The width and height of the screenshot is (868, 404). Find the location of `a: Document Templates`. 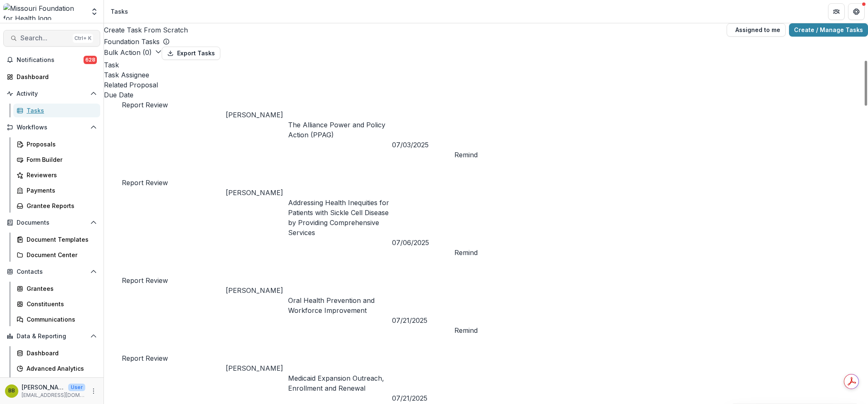

a: Document Templates is located at coordinates (56, 239).